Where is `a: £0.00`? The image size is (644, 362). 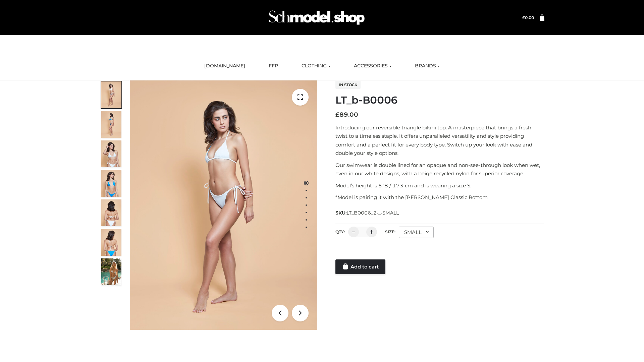
a: £0.00 is located at coordinates (528, 17).